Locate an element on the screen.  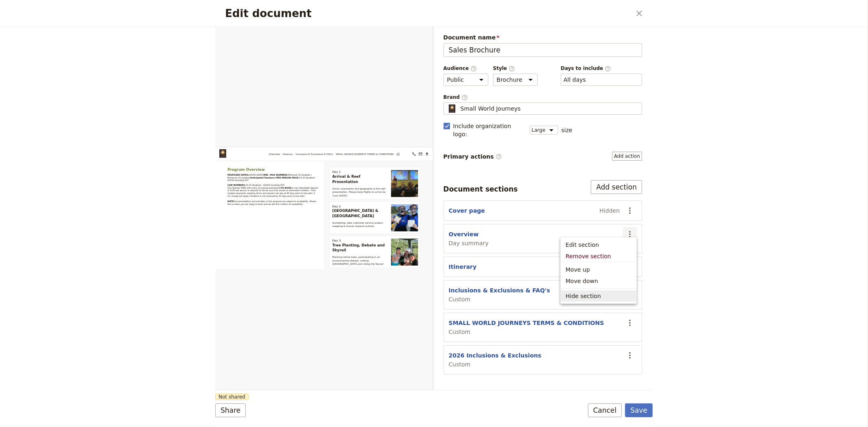
span: Edit section is located at coordinates (582, 245).